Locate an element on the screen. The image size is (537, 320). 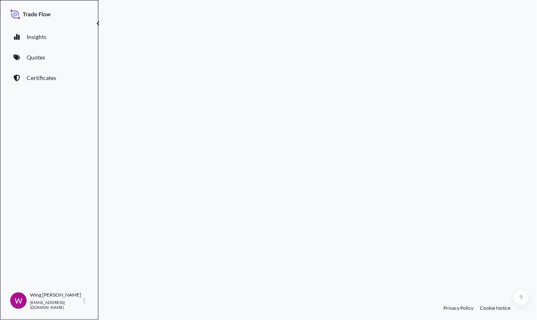
p: Quotes is located at coordinates (36, 57).